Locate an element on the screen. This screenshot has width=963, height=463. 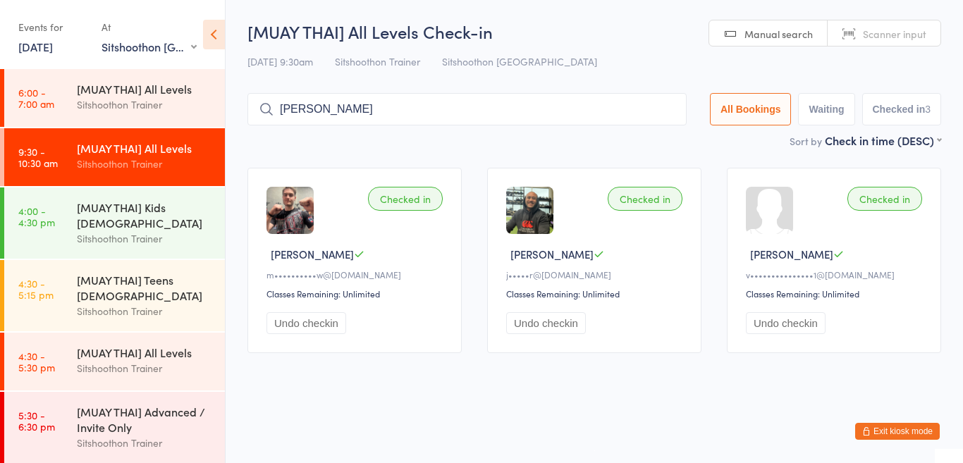
div: At is located at coordinates (149, 27).